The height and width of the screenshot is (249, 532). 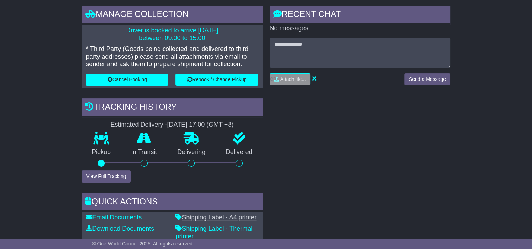 What do you see at coordinates (360, 28) in the screenshot?
I see `p: No messages` at bounding box center [360, 28].